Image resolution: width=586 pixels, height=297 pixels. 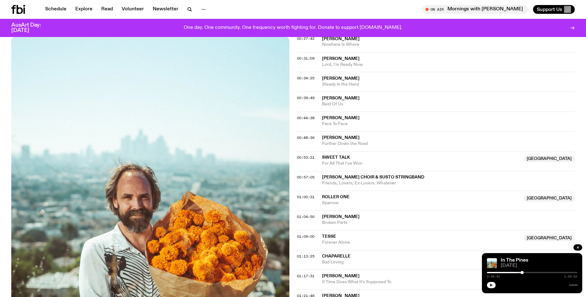 I want to click on span: Support Us, so click(x=550, y=9).